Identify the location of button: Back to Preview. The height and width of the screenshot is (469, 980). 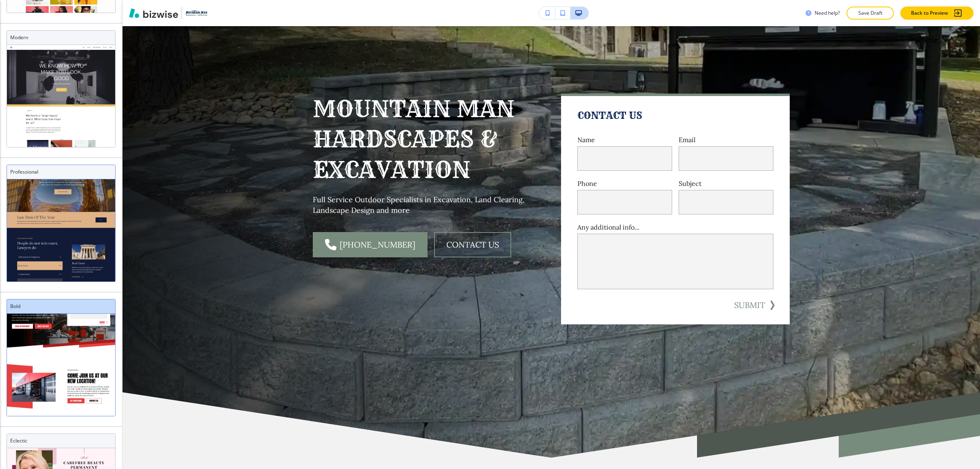
(937, 13).